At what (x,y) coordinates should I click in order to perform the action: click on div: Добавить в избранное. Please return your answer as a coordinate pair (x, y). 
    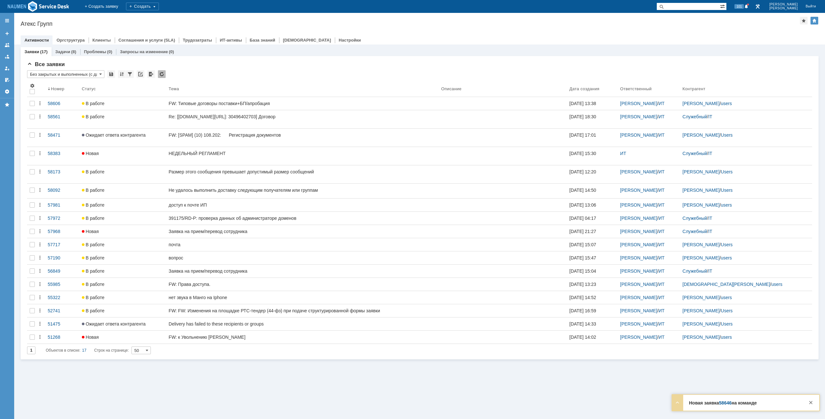
    Looking at the image, I should click on (804, 21).